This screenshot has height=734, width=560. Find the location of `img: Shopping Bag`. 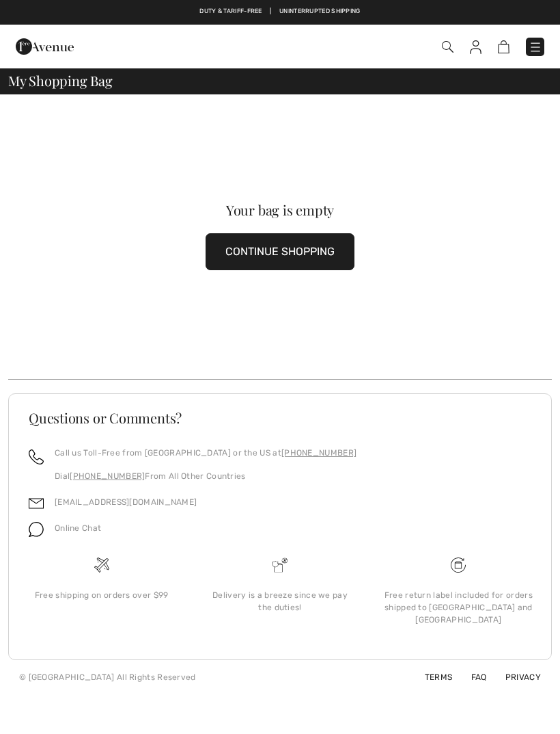

img: Shopping Bag is located at coordinates (504, 47).